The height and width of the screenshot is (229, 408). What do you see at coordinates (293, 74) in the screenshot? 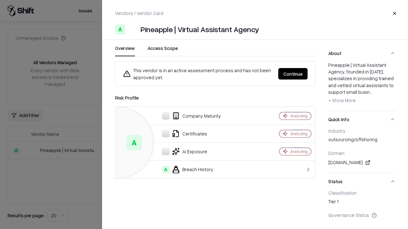
I see `button: Continue` at bounding box center [293, 74].